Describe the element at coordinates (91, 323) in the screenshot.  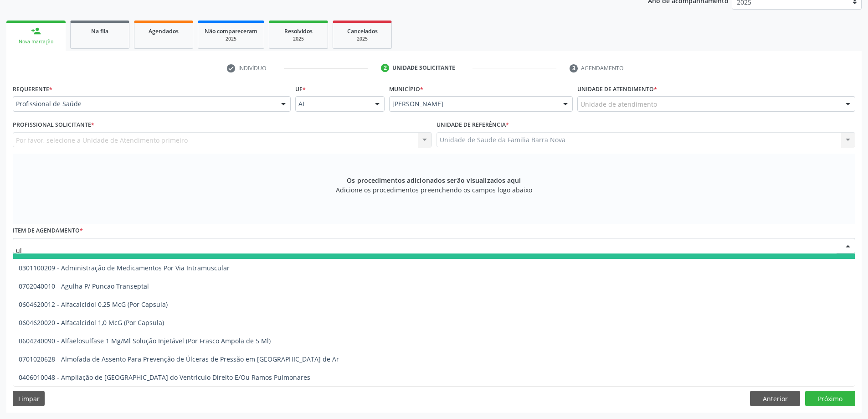
I see `span: 0604620020 - Alfacalcidol 1,0 McG (Por Capsula)` at that location.